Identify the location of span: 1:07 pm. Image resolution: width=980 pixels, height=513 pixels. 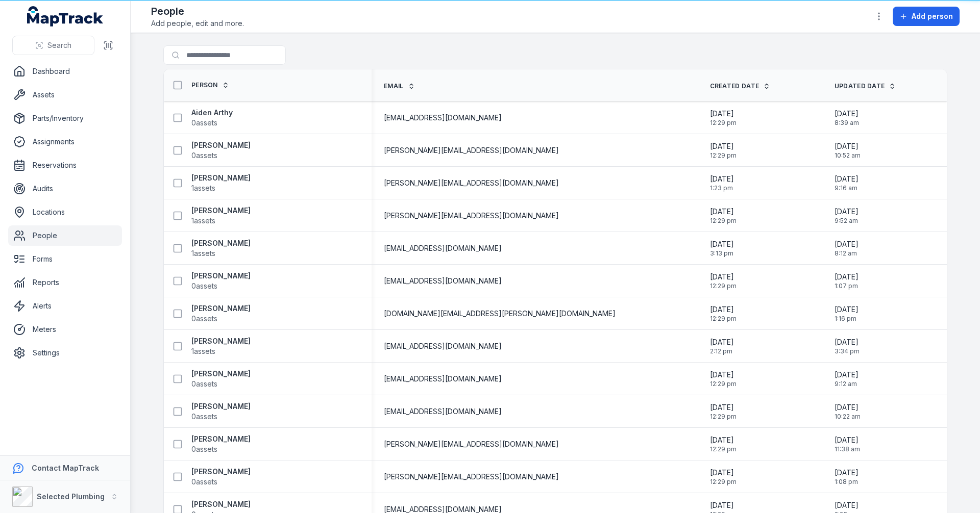
(847, 286).